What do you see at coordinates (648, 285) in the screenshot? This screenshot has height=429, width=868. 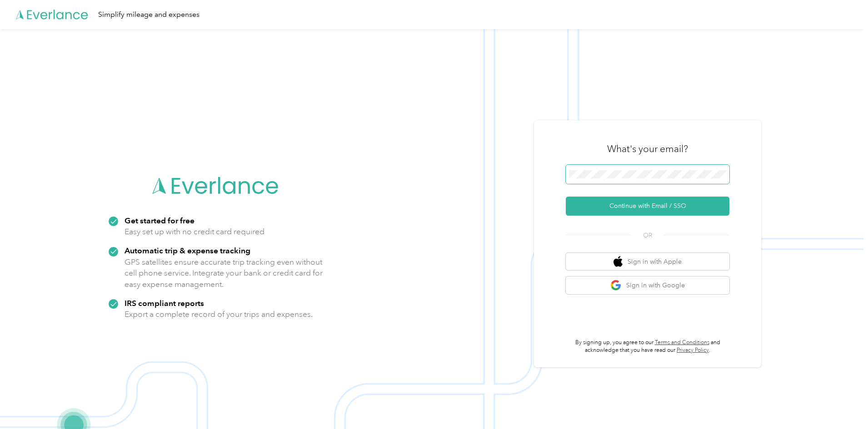 I see `button: google logoSign in with Google` at bounding box center [648, 285].